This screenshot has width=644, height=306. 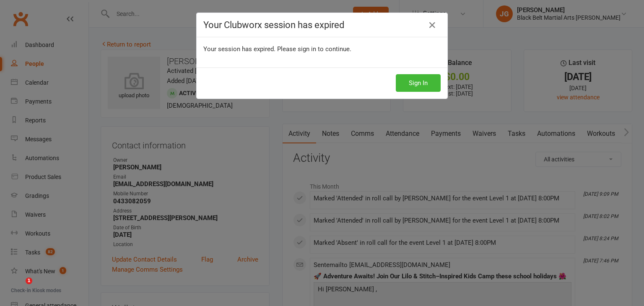 I want to click on span: 1, so click(x=29, y=281).